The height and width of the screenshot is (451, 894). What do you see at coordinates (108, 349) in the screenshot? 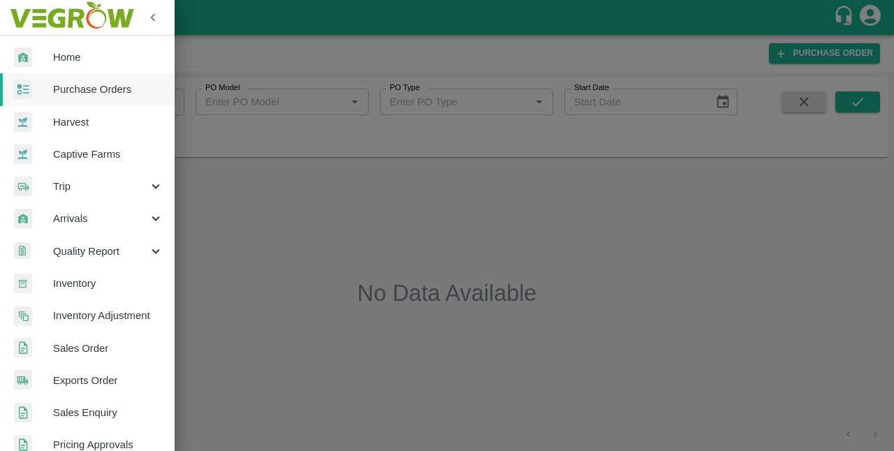
I see `span: Sales Order` at bounding box center [108, 349].